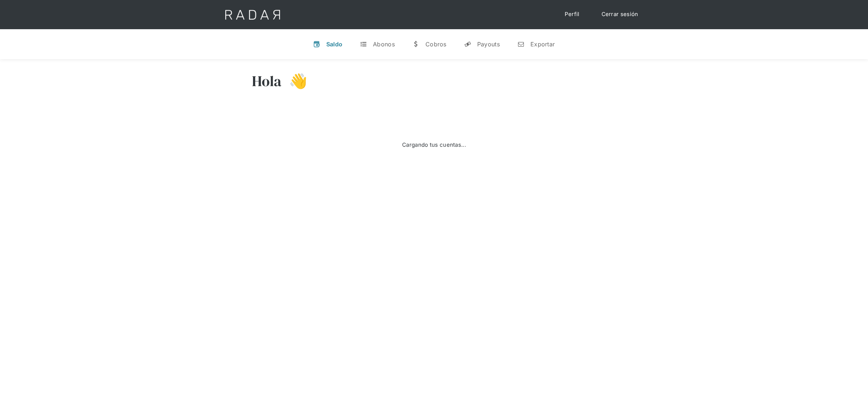  What do you see at coordinates (620, 14) in the screenshot?
I see `a: Cerrar sesión` at bounding box center [620, 14].